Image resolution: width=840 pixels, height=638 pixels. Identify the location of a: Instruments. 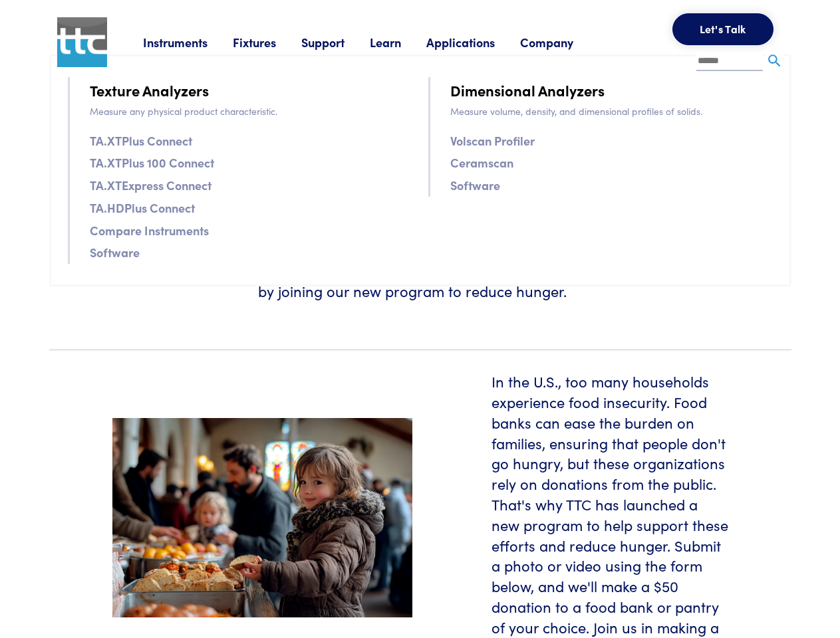
(187, 42).